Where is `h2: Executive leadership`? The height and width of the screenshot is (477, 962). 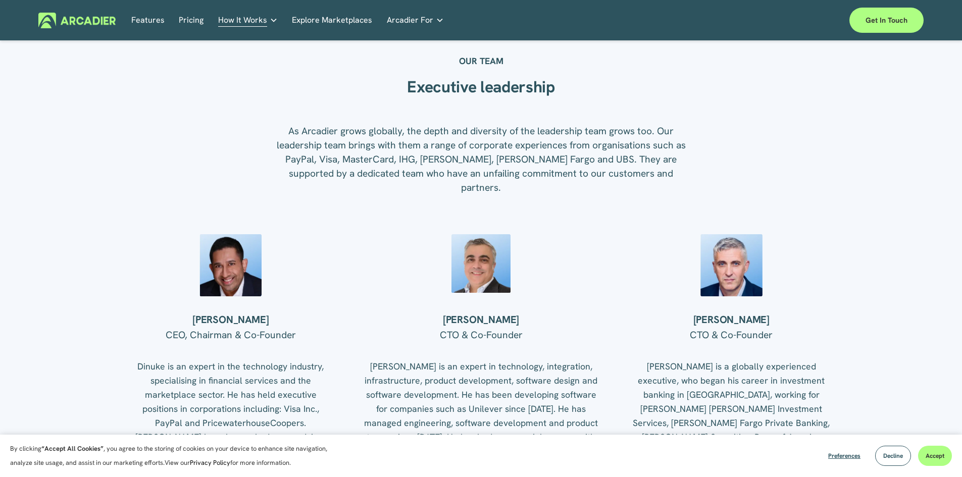
h2: Executive leadership is located at coordinates (481, 87).